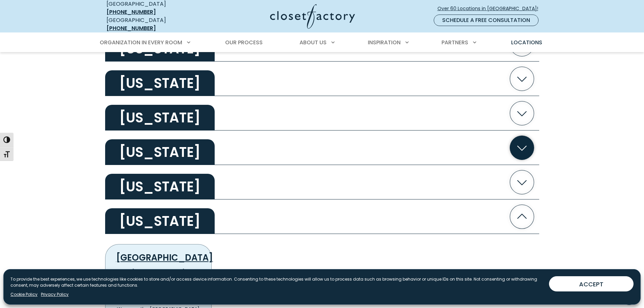 This screenshot has width=644, height=308. What do you see at coordinates (322, 43) in the screenshot?
I see `nav: Primary Menu` at bounding box center [322, 43].